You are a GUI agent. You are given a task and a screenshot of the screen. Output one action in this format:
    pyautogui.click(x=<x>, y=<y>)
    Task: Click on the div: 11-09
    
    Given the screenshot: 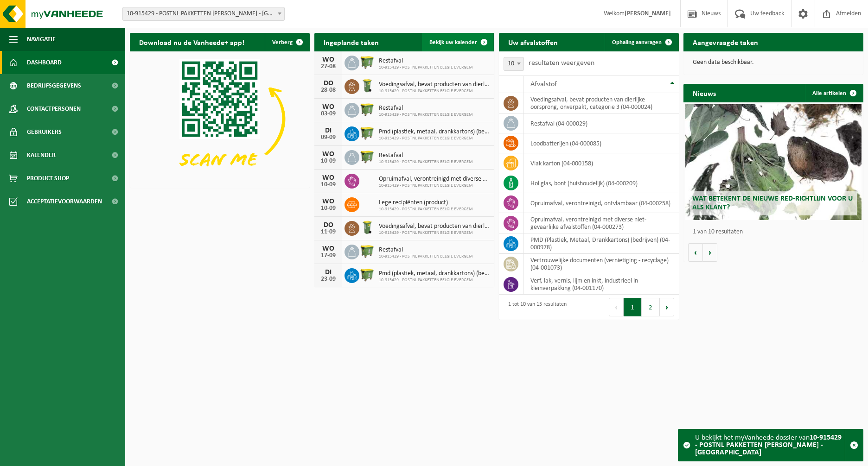 What is the action you would take?
    pyautogui.click(x=328, y=232)
    